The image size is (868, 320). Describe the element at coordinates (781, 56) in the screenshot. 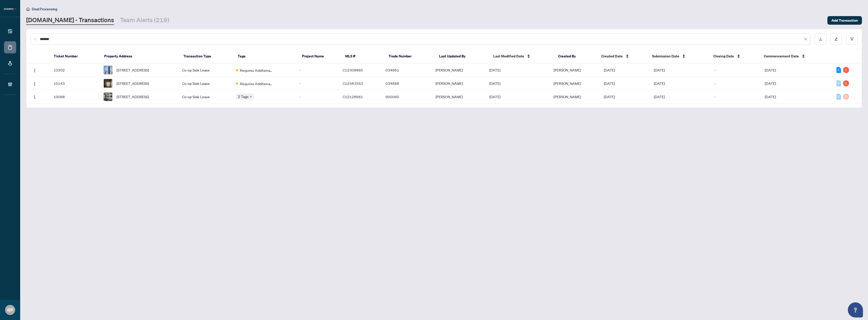

I see `span: Commencement Date` at that location.